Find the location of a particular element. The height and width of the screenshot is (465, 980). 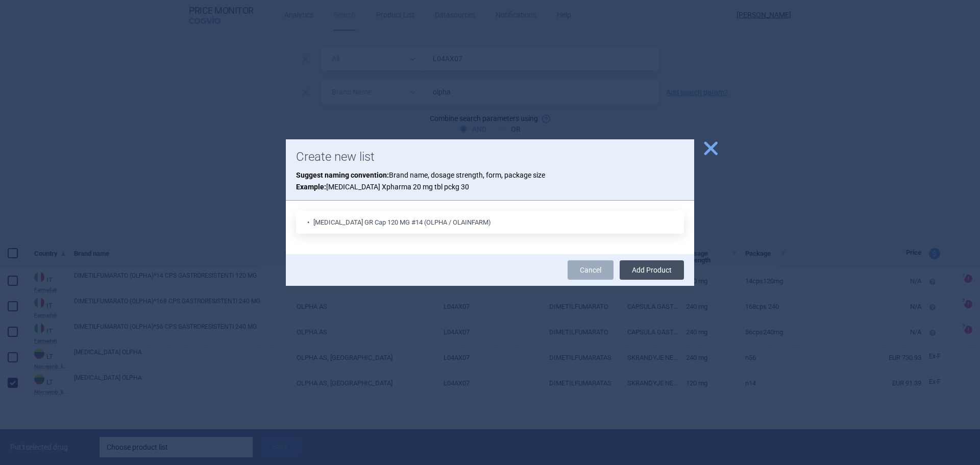

button: Add Product is located at coordinates (652, 270).